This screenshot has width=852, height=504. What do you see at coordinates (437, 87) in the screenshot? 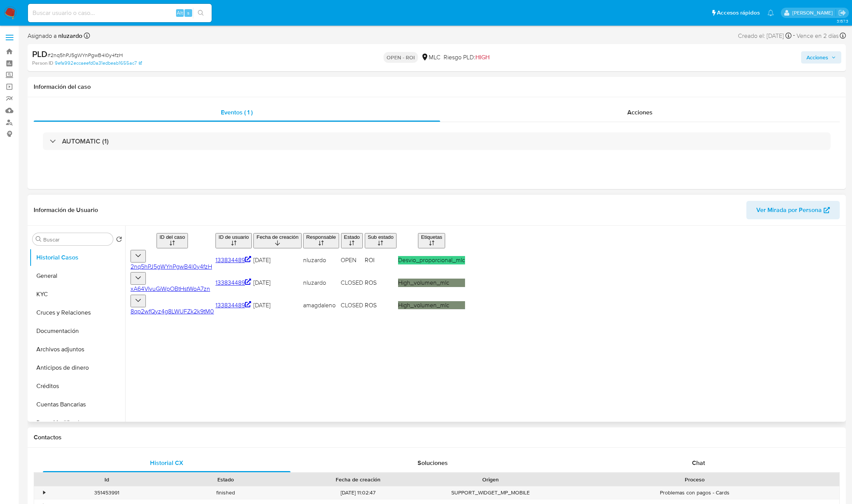
I see `h1: Información del caso` at bounding box center [437, 87].